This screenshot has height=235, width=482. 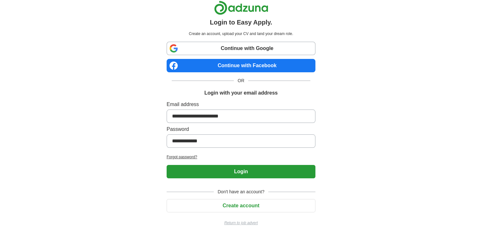 I want to click on button: Login, so click(x=241, y=172).